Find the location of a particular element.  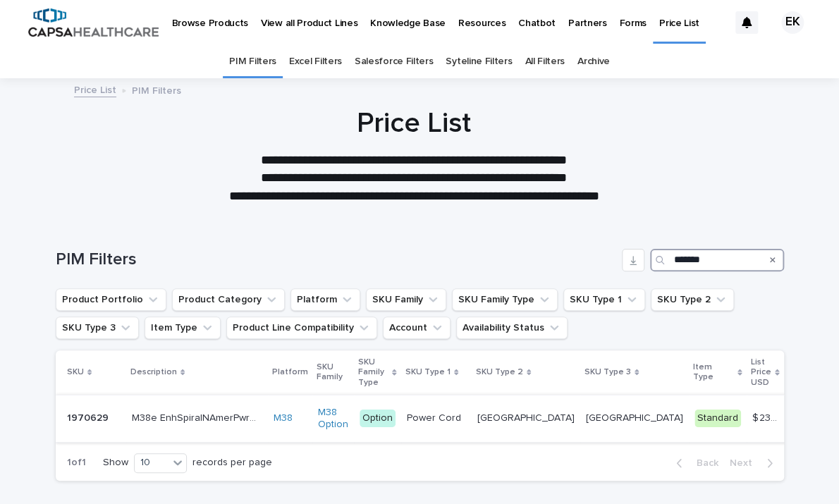

p: Description is located at coordinates (153, 372).